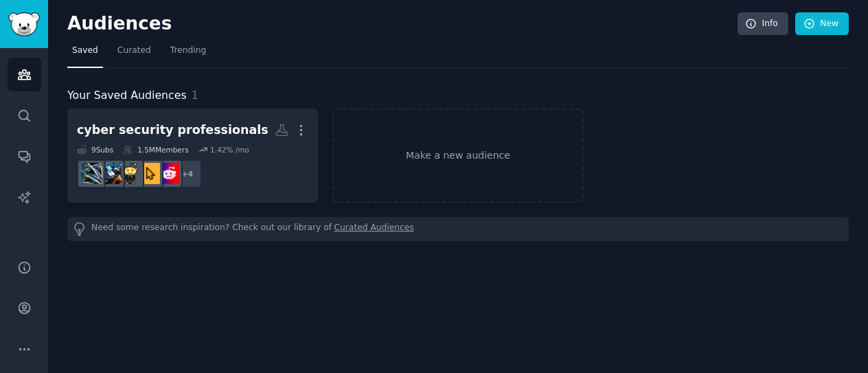  What do you see at coordinates (229, 150) in the screenshot?
I see `div: 1.42 % /mo` at bounding box center [229, 150].